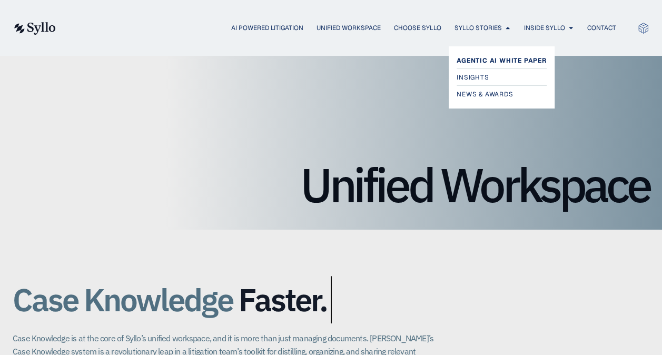 The width and height of the screenshot is (662, 355). Describe the element at coordinates (501, 61) in the screenshot. I see `a: Agentic AI White Paper` at that location.